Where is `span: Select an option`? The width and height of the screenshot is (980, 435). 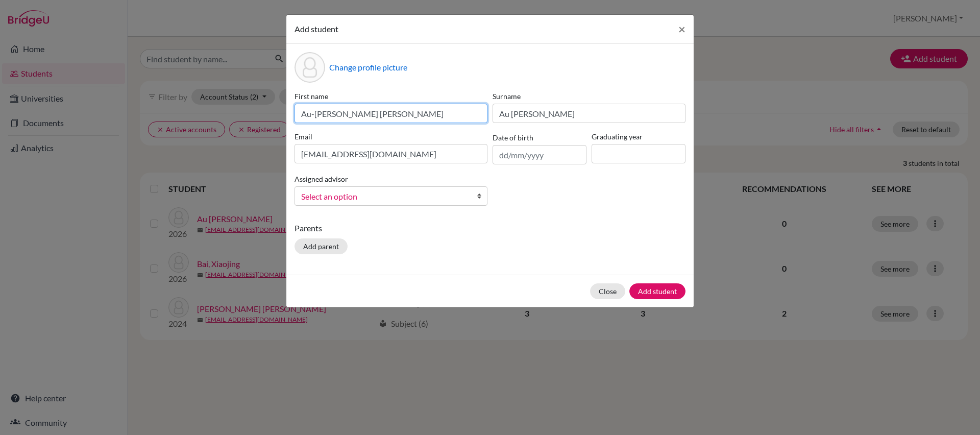 span: Select an option is located at coordinates (384, 197).